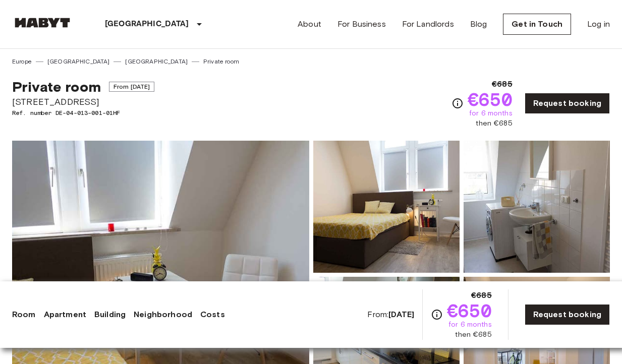  Describe the element at coordinates (428, 24) in the screenshot. I see `a: For Landlords` at that location.